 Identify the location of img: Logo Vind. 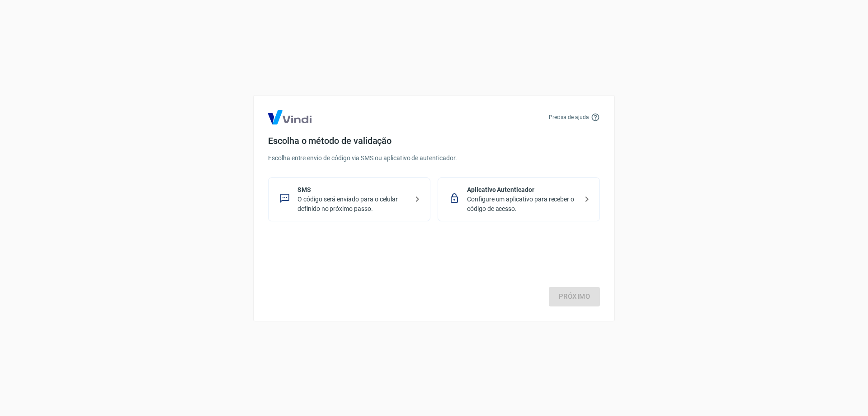
(290, 117).